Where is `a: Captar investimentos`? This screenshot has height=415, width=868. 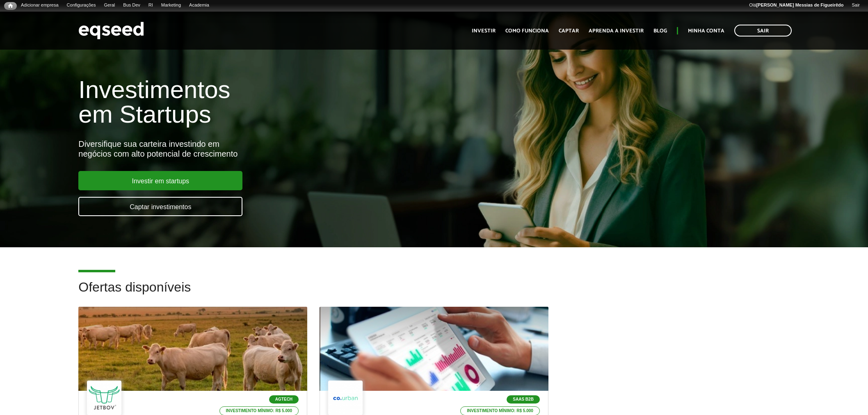
a: Captar investimentos is located at coordinates (160, 206).